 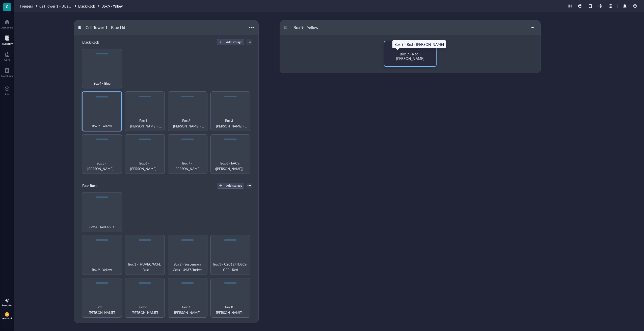 I want to click on span: Box 4 - Red ASCs, so click(x=101, y=227).